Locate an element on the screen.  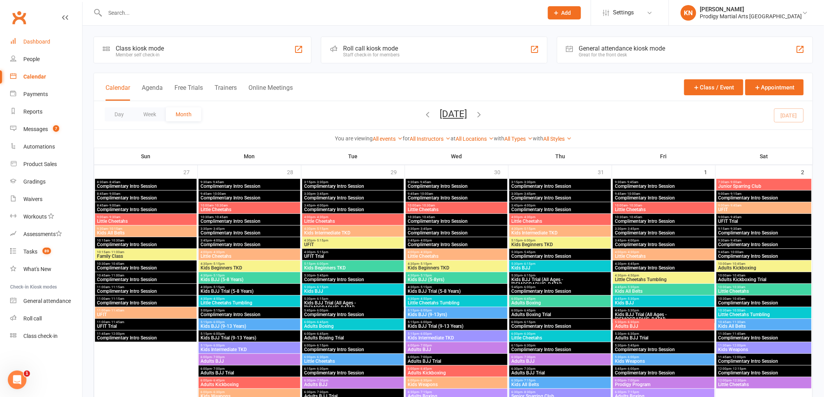
span: - 9:30am is located at coordinates (114, 217).